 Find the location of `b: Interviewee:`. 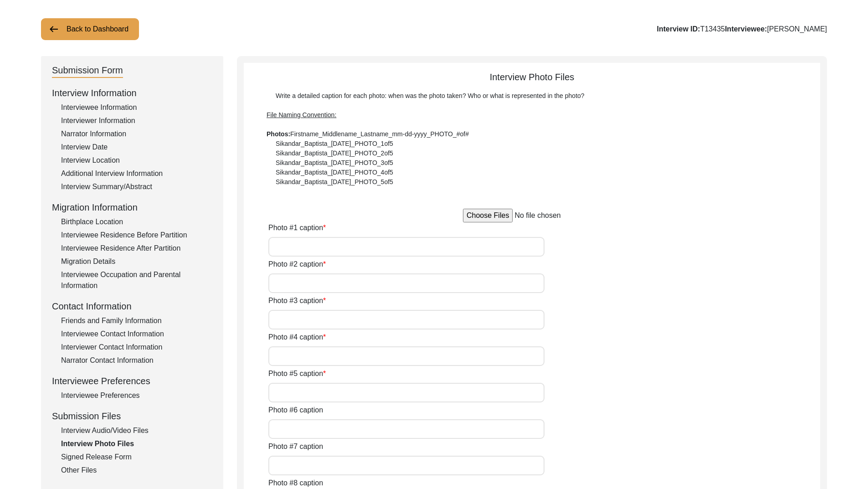

b: Interviewee: is located at coordinates (746, 29).